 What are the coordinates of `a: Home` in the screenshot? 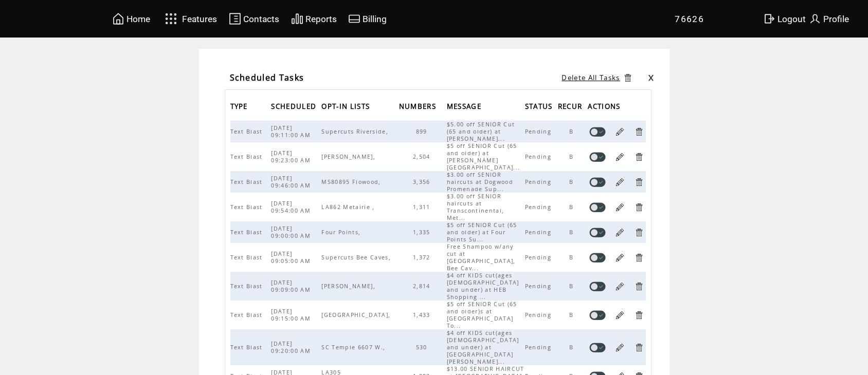 It's located at (131, 19).